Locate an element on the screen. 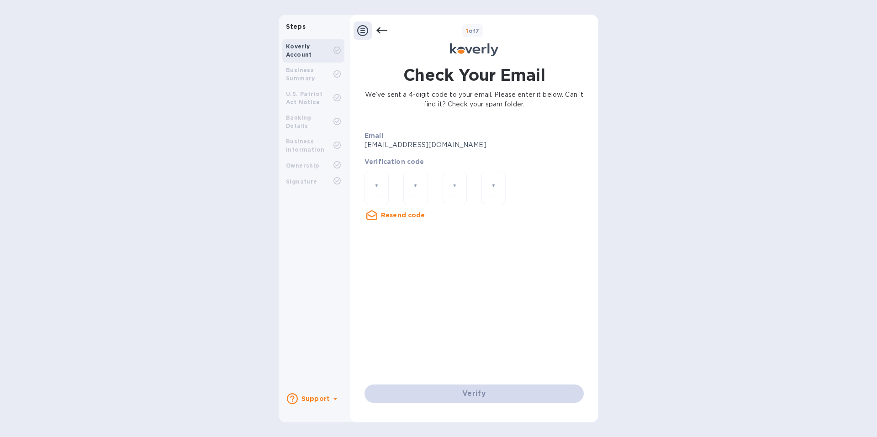 The height and width of the screenshot is (437, 877). u: Resend code is located at coordinates (403, 215).